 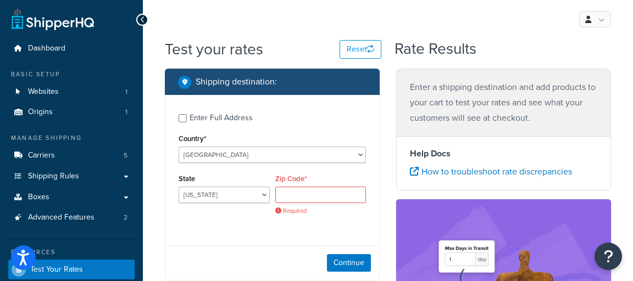 I want to click on label: Country*, so click(x=192, y=139).